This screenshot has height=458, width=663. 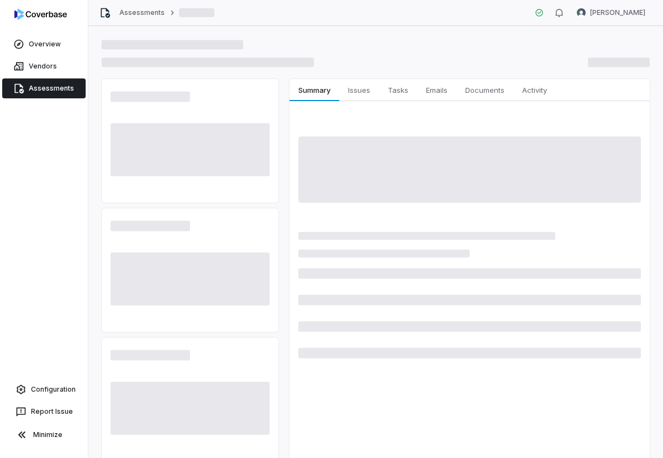 I want to click on img: logo-D7KZi-bG.svg, so click(x=40, y=14).